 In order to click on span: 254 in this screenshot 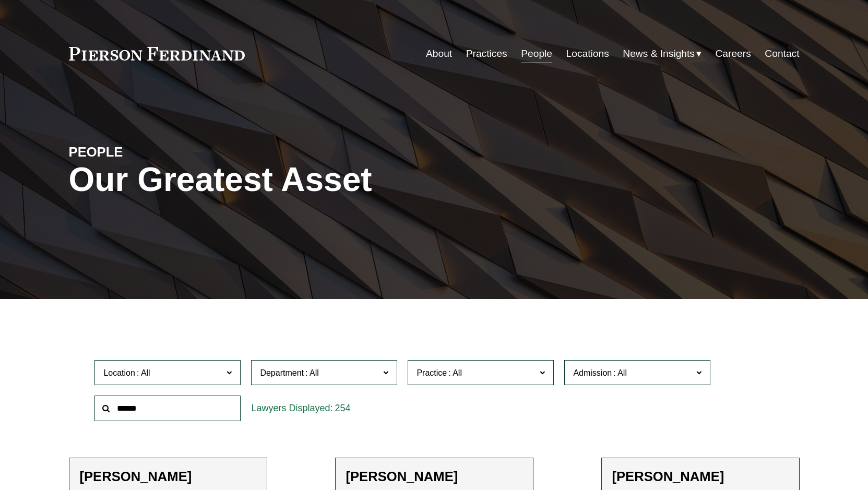, I will do `click(343, 408)`.